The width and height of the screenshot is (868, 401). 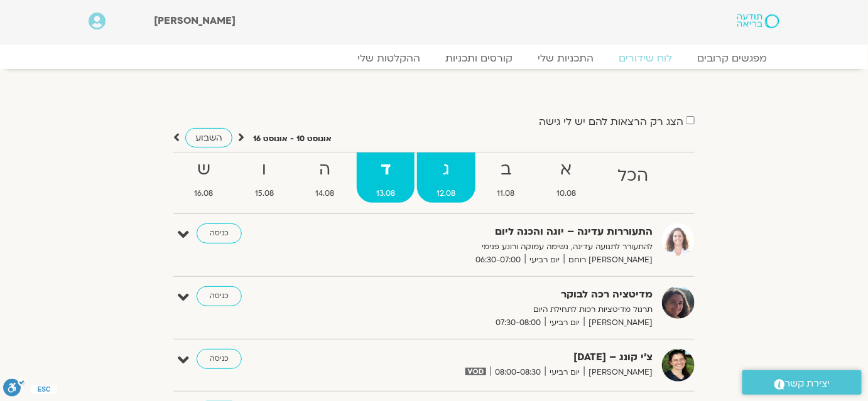 What do you see at coordinates (325, 193) in the screenshot?
I see `span: 14.08` at bounding box center [325, 193].